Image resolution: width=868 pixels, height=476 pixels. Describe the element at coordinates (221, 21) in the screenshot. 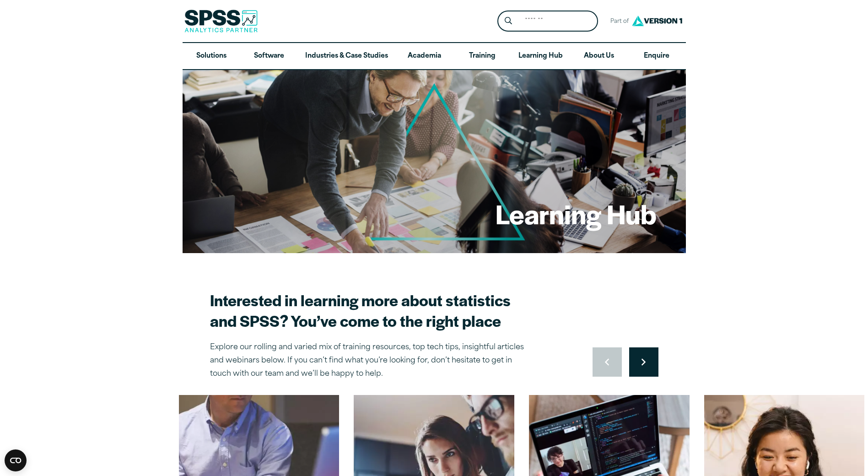

I see `img: SPSS Analytics Partner` at that location.